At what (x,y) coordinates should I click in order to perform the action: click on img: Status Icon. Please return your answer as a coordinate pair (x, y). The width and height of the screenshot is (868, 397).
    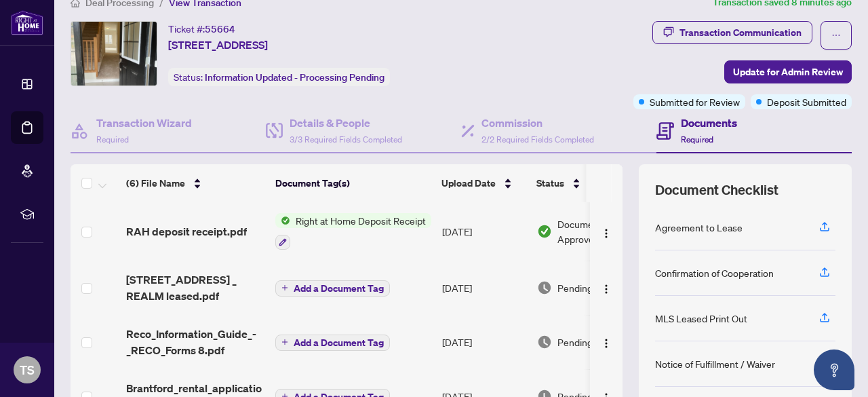
    Looking at the image, I should click on (283, 221).